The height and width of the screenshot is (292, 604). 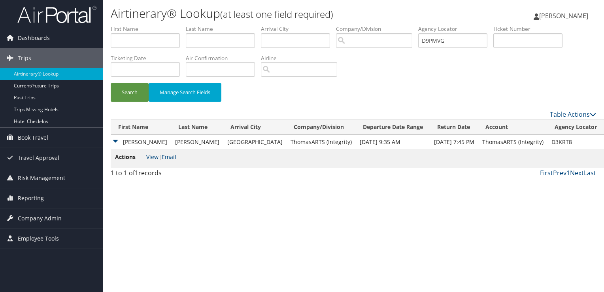 I want to click on div: 1 to 1 of records, so click(x=167, y=175).